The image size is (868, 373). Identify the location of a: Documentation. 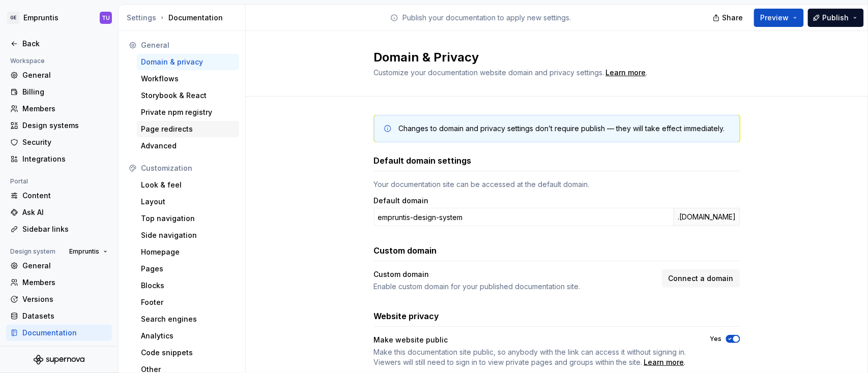
(59, 333).